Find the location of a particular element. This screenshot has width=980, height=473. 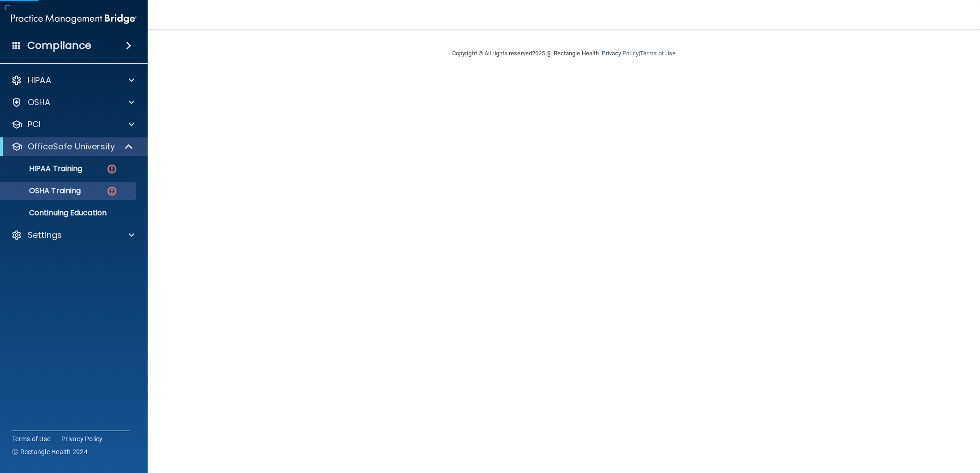

p: HIPAA is located at coordinates (40, 80).